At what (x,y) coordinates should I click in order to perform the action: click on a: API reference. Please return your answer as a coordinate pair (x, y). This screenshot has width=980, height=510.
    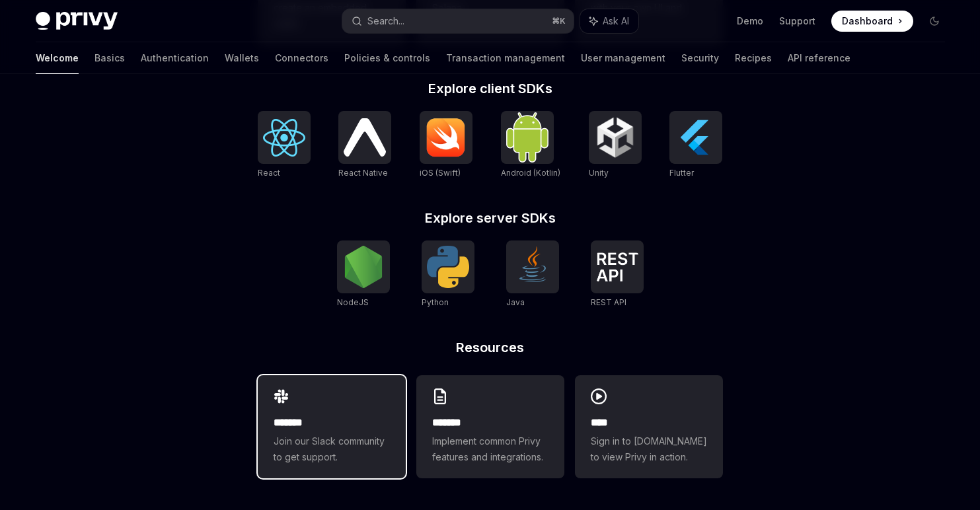
    Looking at the image, I should click on (819, 58).